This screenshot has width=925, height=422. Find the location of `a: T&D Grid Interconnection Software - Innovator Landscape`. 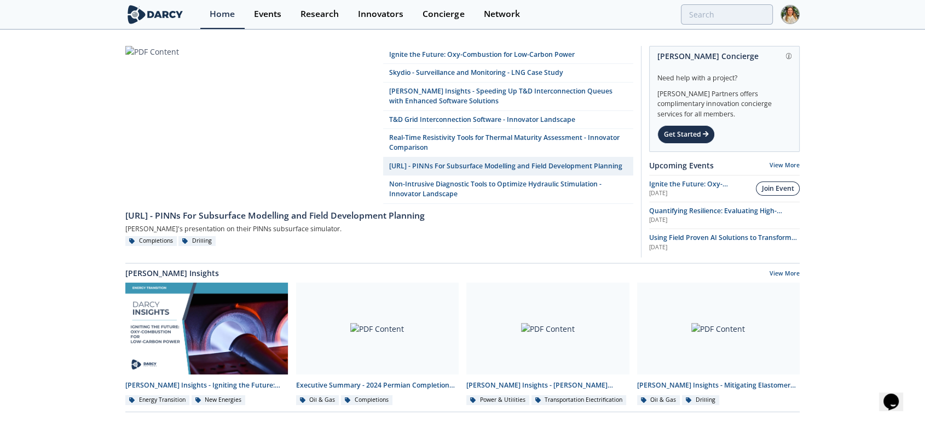

a: T&D Grid Interconnection Software - Innovator Landscape is located at coordinates (508, 120).